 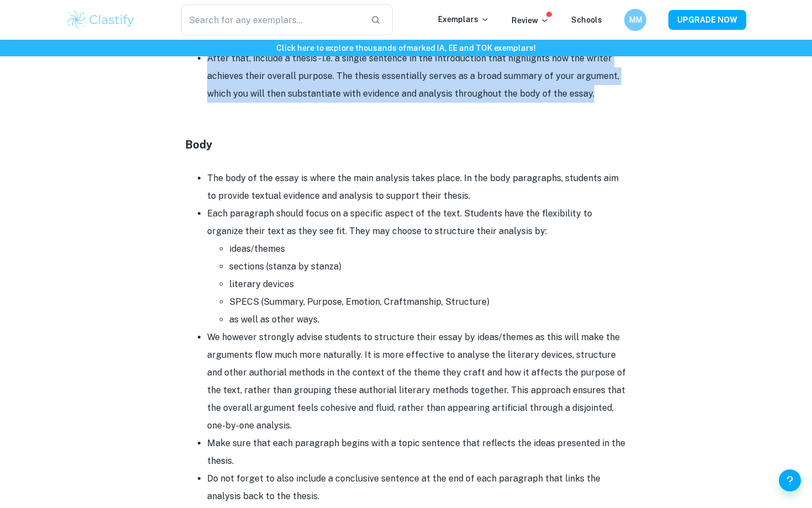 What do you see at coordinates (406, 48) in the screenshot?
I see `h6: Click here to explore thousands of marked IA, EE and TOK exemplars !` at bounding box center [406, 48].